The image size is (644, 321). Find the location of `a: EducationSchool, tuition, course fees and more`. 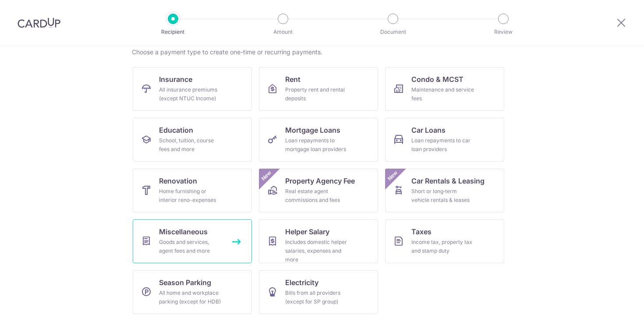

a: EducationSchool, tuition, course fees and more is located at coordinates (192, 140).